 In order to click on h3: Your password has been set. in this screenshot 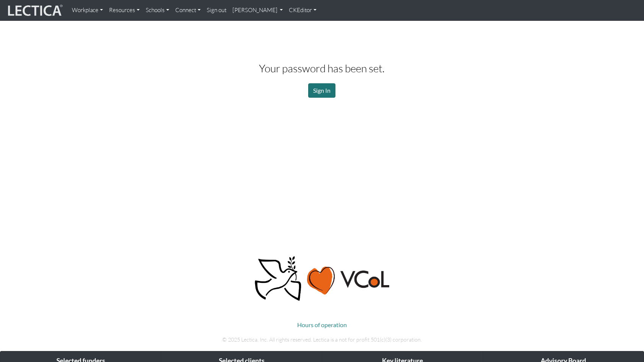, I will do `click(322, 68)`.